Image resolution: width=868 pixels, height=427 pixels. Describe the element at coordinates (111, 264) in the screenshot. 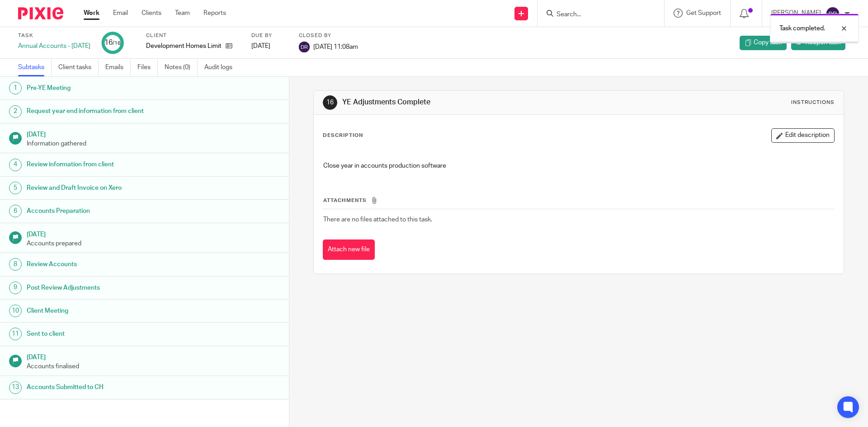

I see `h1: Review Accounts` at that location.